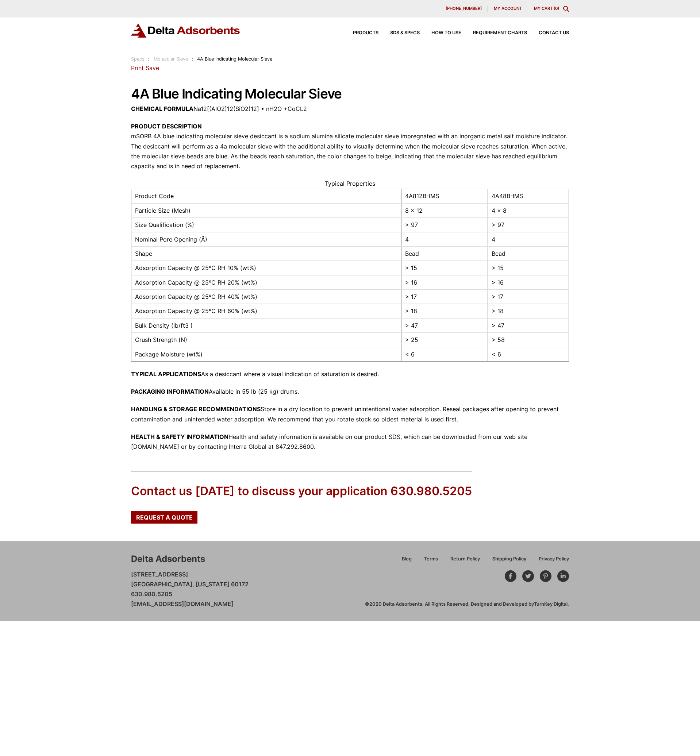 The width and height of the screenshot is (700, 756). What do you see at coordinates (266, 296) in the screenshot?
I see `td: Adsorption Capacity @ 25ºC RH 40% (wt%)` at bounding box center [266, 296].